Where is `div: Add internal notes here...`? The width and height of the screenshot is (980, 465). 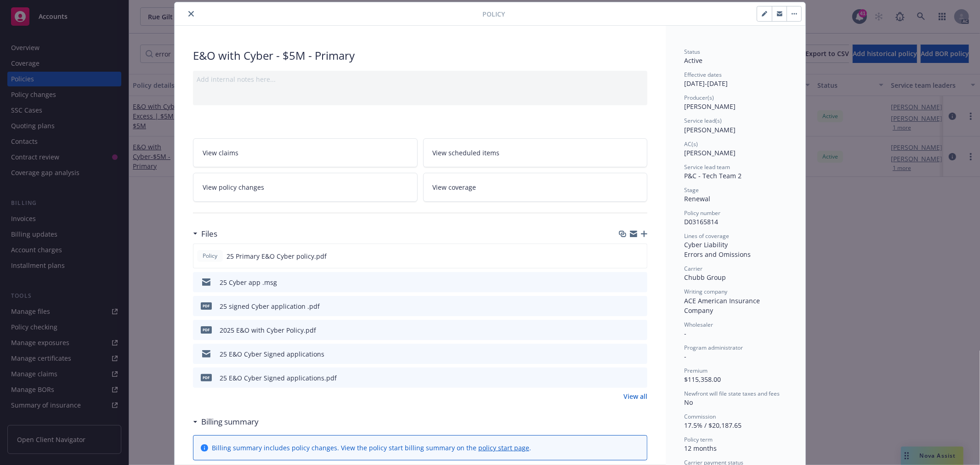
div: Add internal notes here... is located at coordinates (420, 79).